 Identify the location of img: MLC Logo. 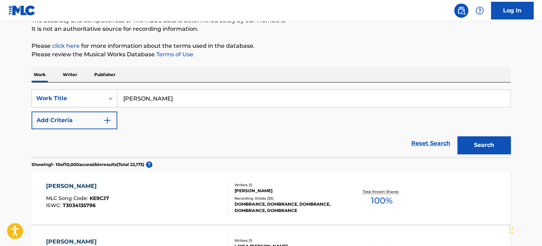
(22, 10).